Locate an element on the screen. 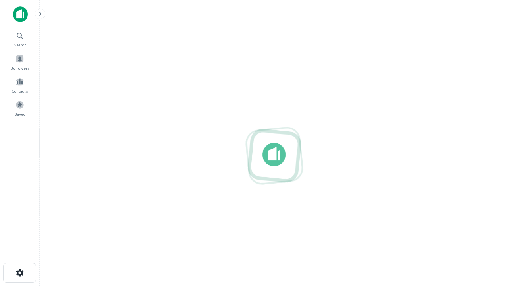 The width and height of the screenshot is (509, 286). div: Search is located at coordinates (20, 39).